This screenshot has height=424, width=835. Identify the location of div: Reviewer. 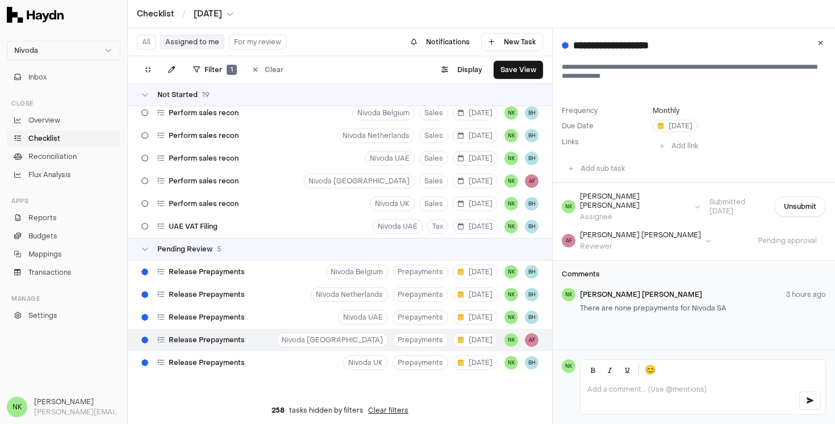
(640, 247).